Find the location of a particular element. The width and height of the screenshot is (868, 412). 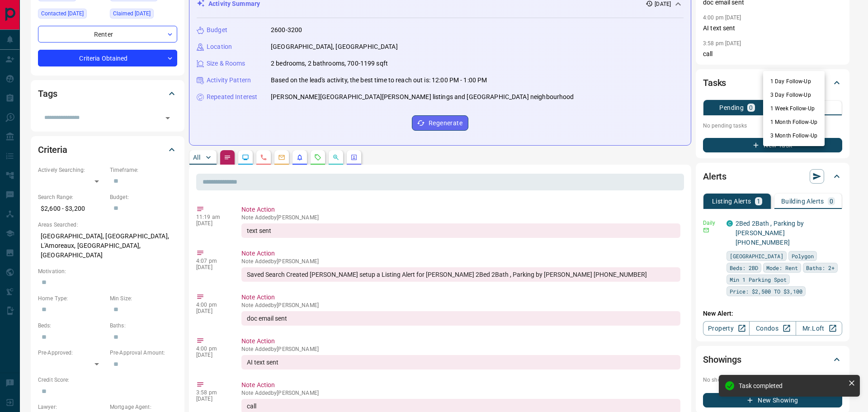

div: Task completed is located at coordinates (791, 386).